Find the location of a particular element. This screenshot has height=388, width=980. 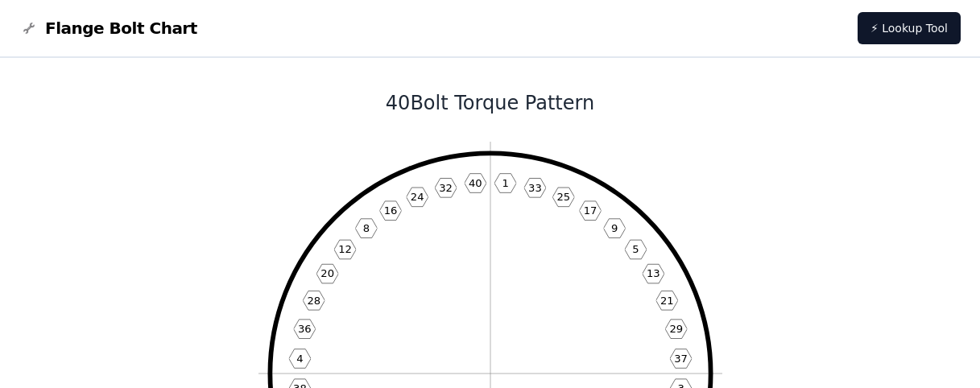

text: 20 is located at coordinates (327, 273).